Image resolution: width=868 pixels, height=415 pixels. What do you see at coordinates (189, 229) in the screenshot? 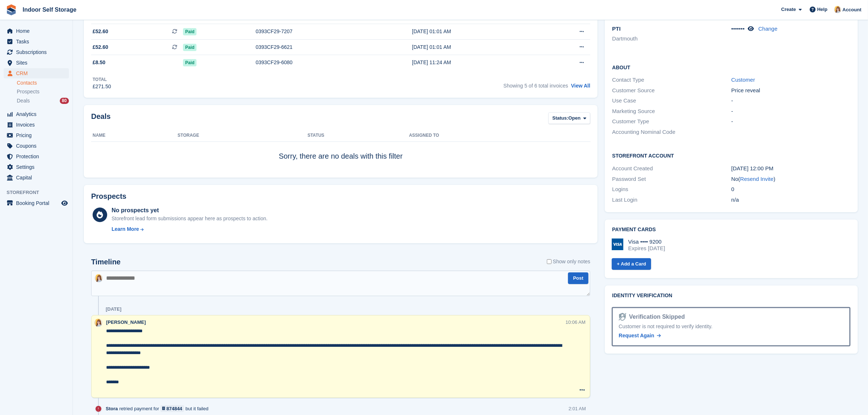
I see `a: Learn More` at bounding box center [189, 229].